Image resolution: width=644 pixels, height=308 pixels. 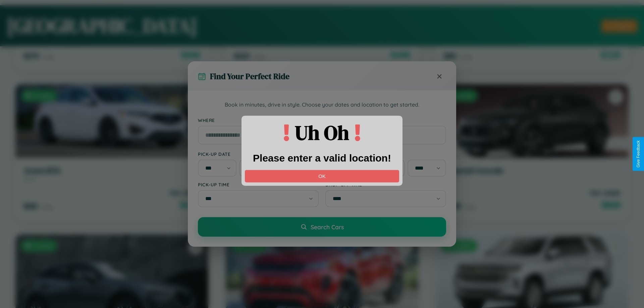 What do you see at coordinates (386, 185) in the screenshot?
I see `label: Drop-off Time` at bounding box center [386, 185].